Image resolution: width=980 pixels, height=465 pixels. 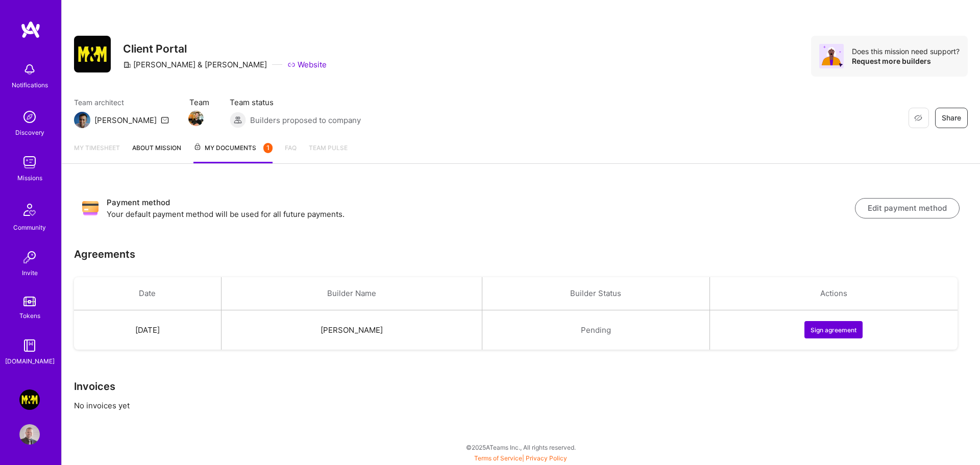 I want to click on button: Share, so click(x=951, y=118).